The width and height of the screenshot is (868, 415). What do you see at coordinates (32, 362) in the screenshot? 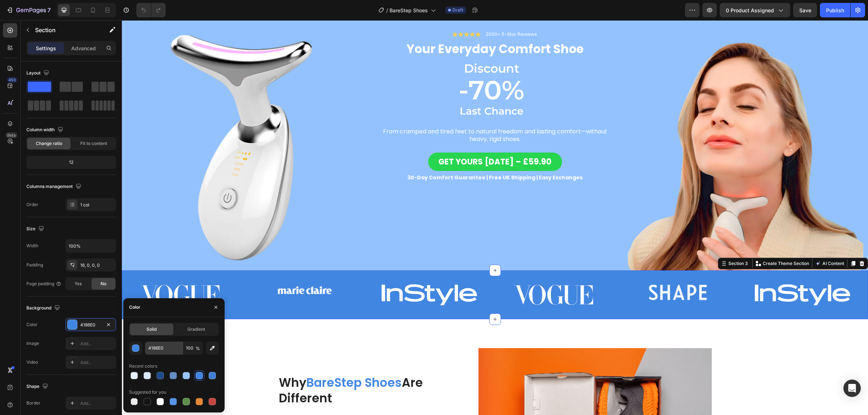
I see `div: Video` at bounding box center [32, 362].